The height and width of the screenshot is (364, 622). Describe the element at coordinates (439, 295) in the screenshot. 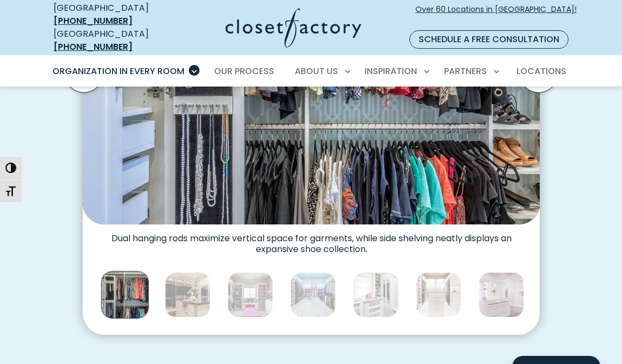

I see `img: Custom walk-in closet with white built-in shelving, hanging rods, and LED rod lighting, featuring...` at that location.